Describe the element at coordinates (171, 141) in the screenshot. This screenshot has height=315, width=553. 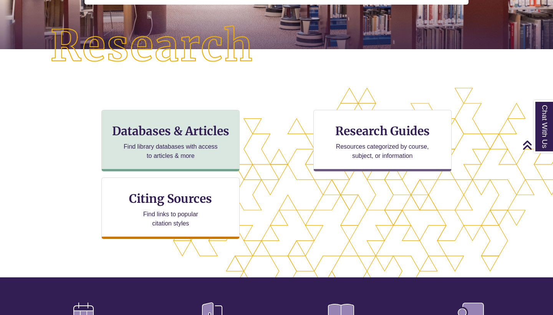
I see `a: Databases & Articles Find library databases with access to articles & more` at that location.